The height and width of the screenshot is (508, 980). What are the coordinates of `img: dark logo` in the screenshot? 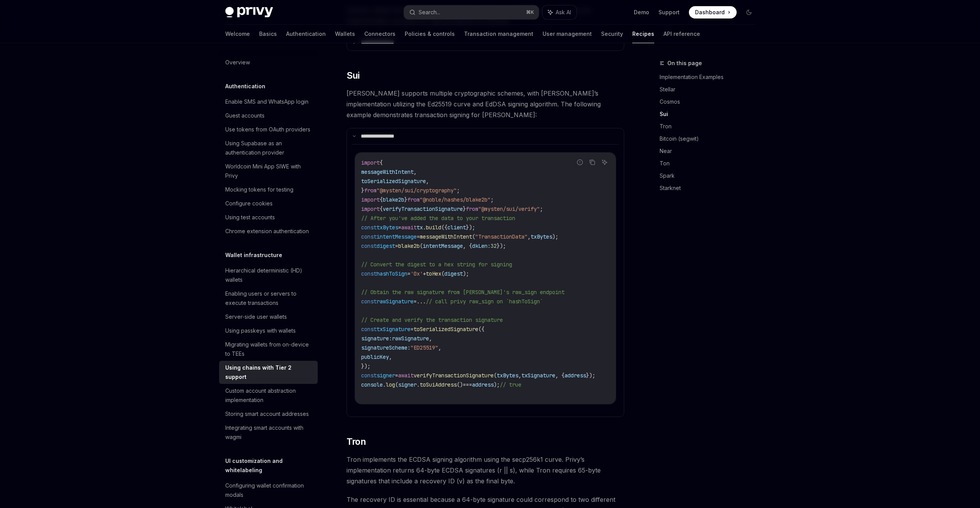 It's located at (249, 12).